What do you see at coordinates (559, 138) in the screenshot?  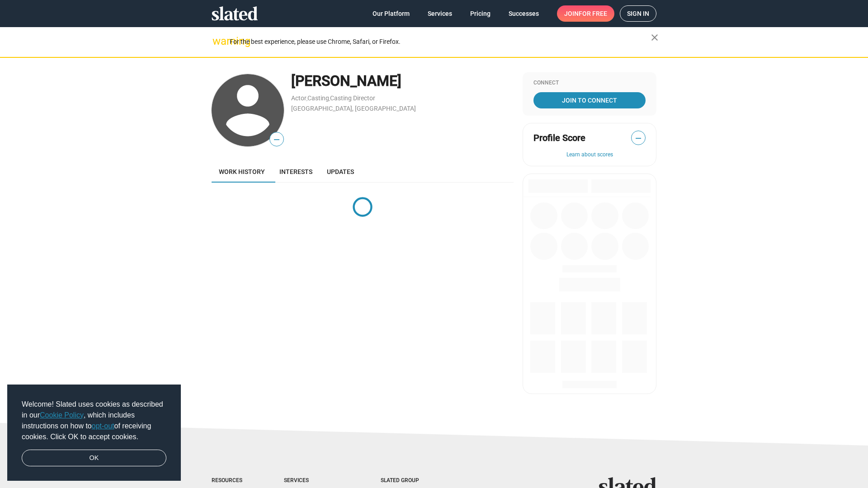 I see `span: Profile Score` at bounding box center [559, 138].